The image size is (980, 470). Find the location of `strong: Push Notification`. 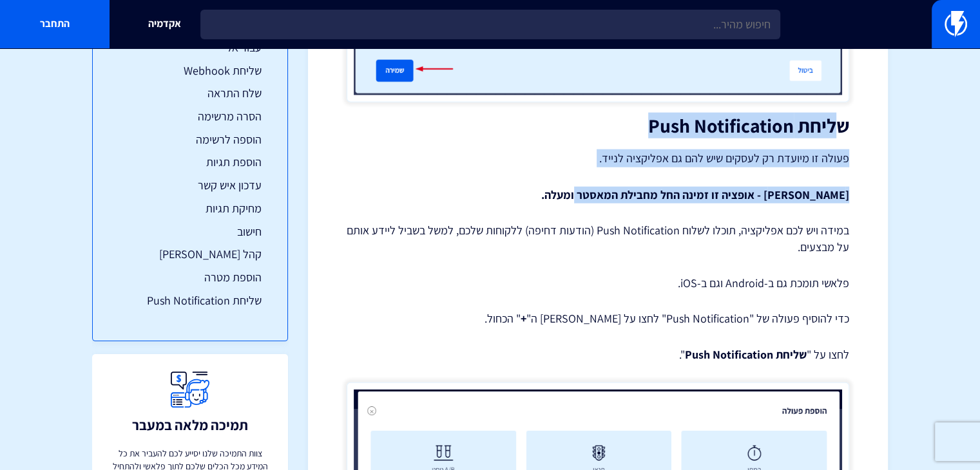

strong: Push Notification is located at coordinates (729, 354).